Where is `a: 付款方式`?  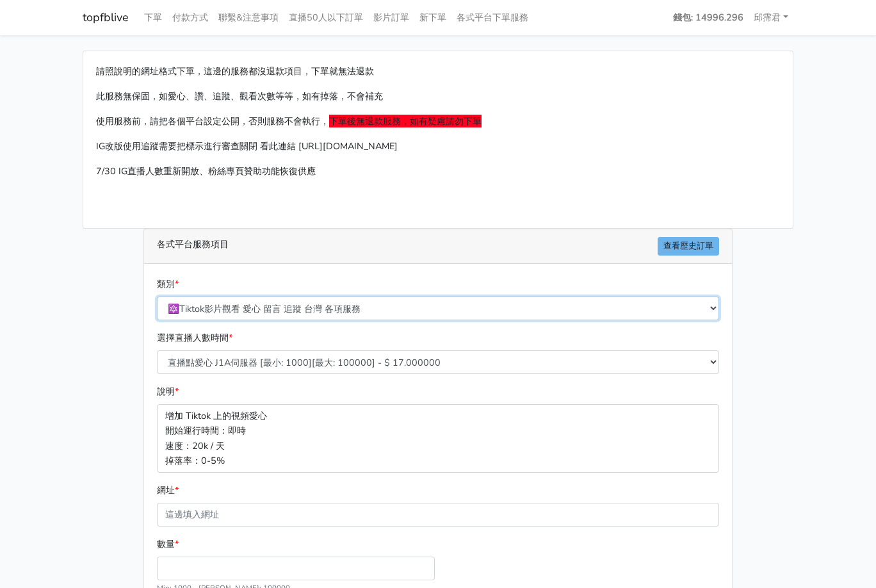 a: 付款方式 is located at coordinates (190, 17).